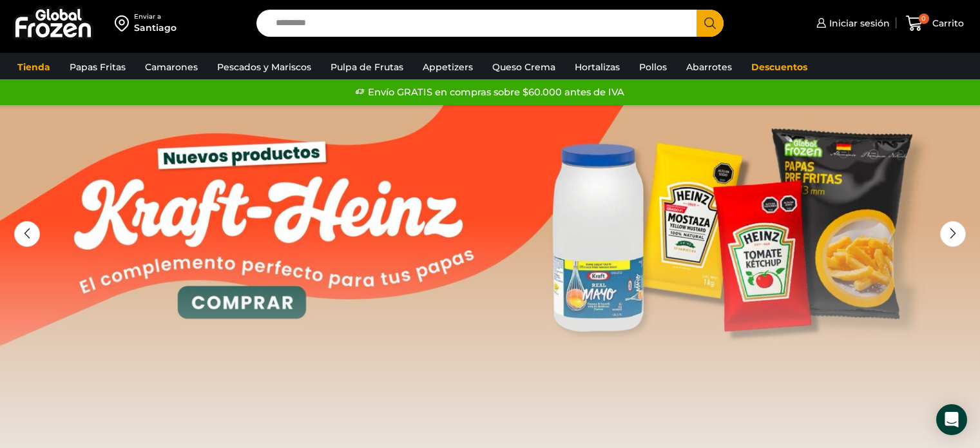 This screenshot has height=448, width=980. Describe the element at coordinates (265, 67) in the screenshot. I see `a: Pescados y Mariscos` at that location.